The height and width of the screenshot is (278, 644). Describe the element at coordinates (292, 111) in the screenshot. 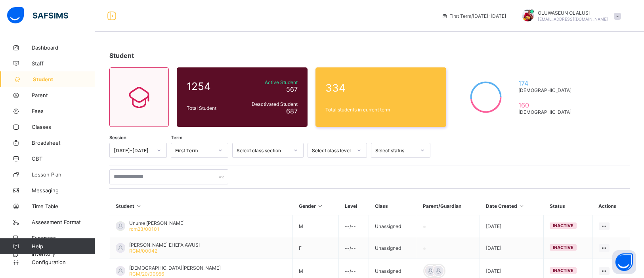

I see `span: 687` at that location.